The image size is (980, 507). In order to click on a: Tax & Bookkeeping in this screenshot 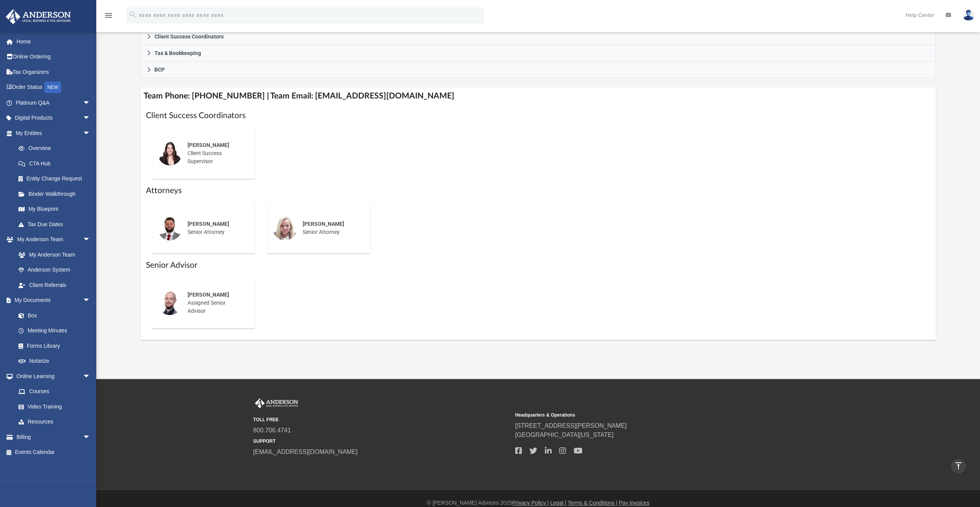, I will do `click(539, 53)`.